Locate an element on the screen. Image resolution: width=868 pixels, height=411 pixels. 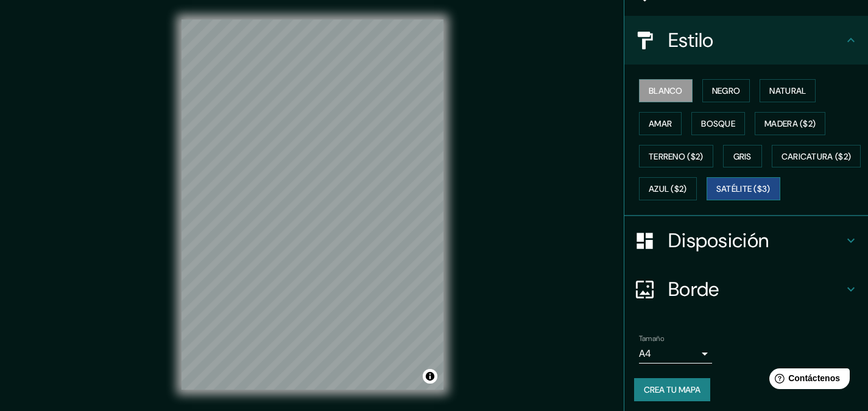
button: Caricatura ($2) is located at coordinates (816, 156).